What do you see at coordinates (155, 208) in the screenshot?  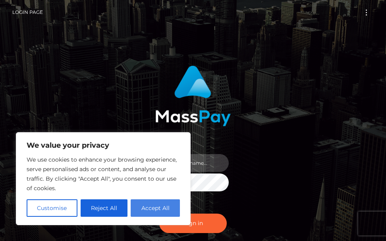 I see `button: Accept All` at bounding box center [155, 208].